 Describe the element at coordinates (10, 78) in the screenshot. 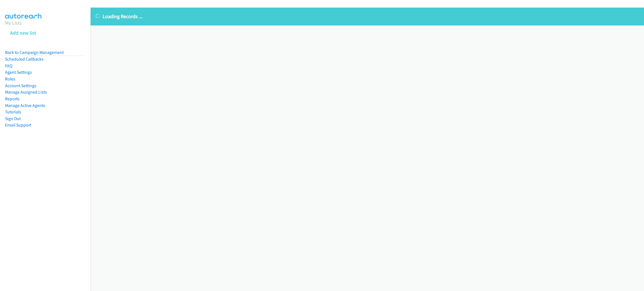

I see `a: Roles` at that location.